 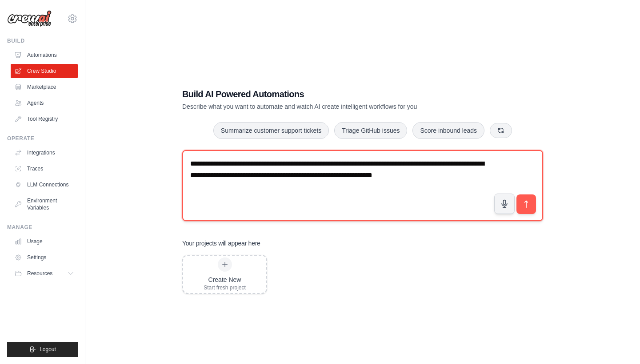 What do you see at coordinates (44, 258) in the screenshot?
I see `a: Settings` at bounding box center [44, 258].